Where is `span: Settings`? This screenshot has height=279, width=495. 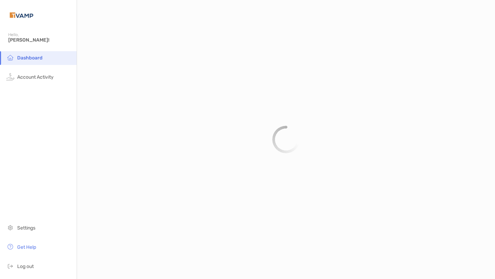
span: Settings is located at coordinates (26, 228).